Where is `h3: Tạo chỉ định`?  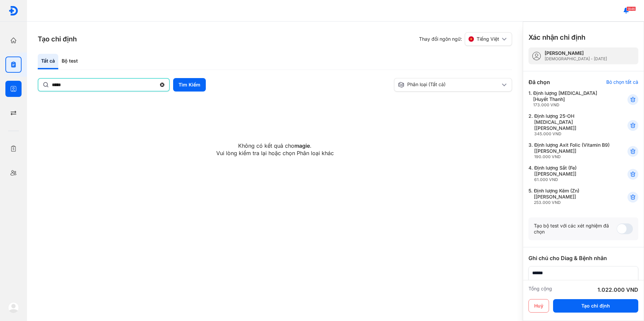 h3: Tạo chỉ định is located at coordinates (57, 39).